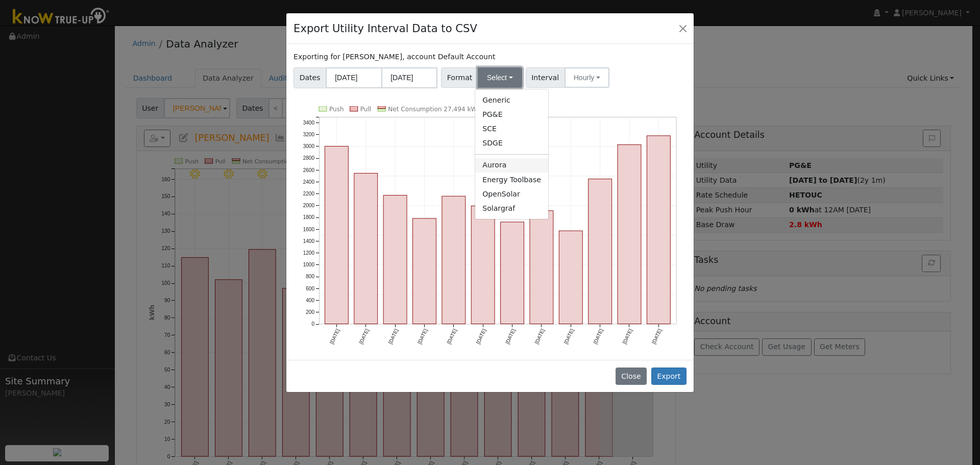 The width and height of the screenshot is (980, 465). What do you see at coordinates (386, 28) in the screenshot?
I see `h4: Export Utility Interval Data to CSV` at bounding box center [386, 28].